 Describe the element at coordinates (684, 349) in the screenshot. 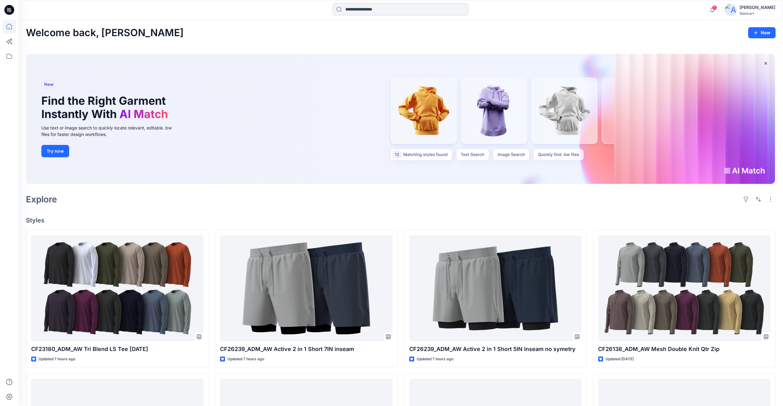

I see `p: CF26138_ADM_AW Mesh Double Knit Qtr Zip` at that location.